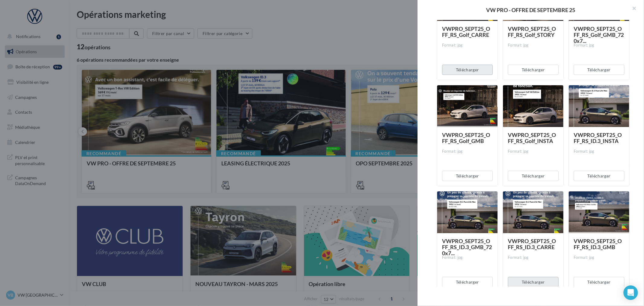 The image size is (644, 306). I want to click on span: VWPRO_SEPT25_OFF_RS_Golf_CARRE, so click(466, 32).